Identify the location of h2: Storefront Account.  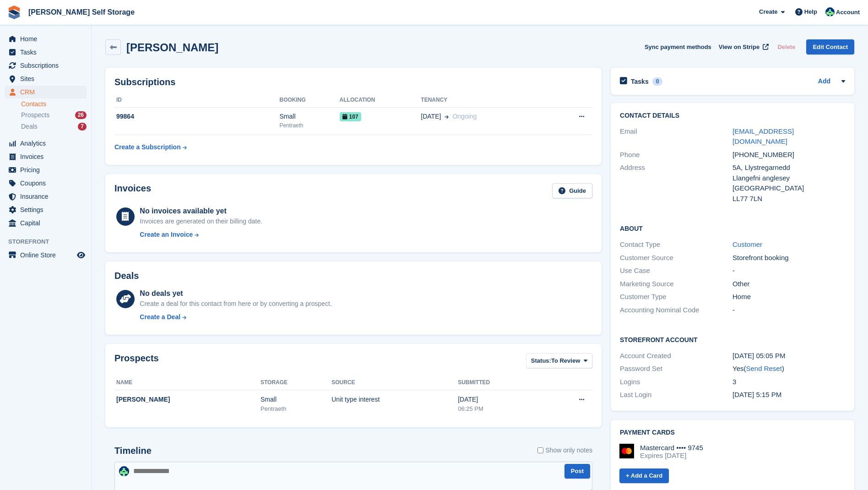
(733, 339).